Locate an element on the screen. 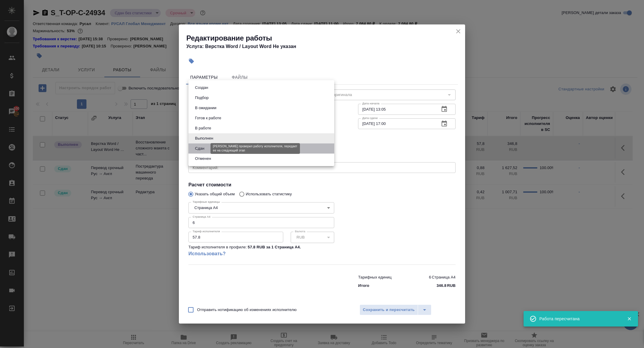  button: Готов к работе is located at coordinates (208, 118).